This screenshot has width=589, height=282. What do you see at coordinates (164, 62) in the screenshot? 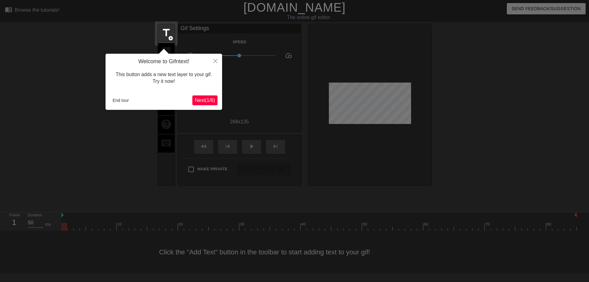
I see `h4: Welcome to Gifntext!` at bounding box center [164, 62].